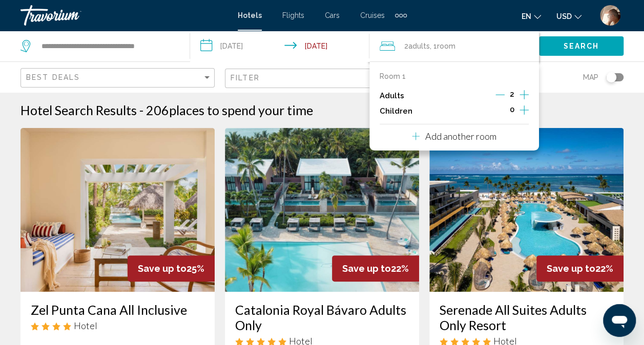 The width and height of the screenshot is (644, 345). What do you see at coordinates (53, 77) in the screenshot?
I see `span: Best Deals` at bounding box center [53, 77].